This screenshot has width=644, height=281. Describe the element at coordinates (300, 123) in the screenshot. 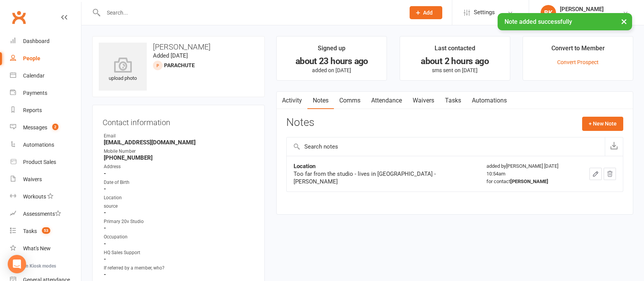

I see `h3: Notes` at that location.